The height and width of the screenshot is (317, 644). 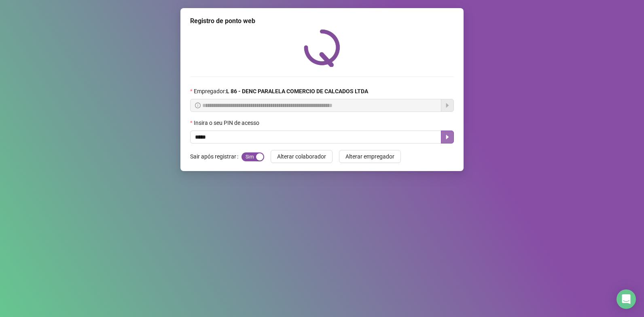 What do you see at coordinates (370, 157) in the screenshot?
I see `button: Alterar empregador` at bounding box center [370, 157].